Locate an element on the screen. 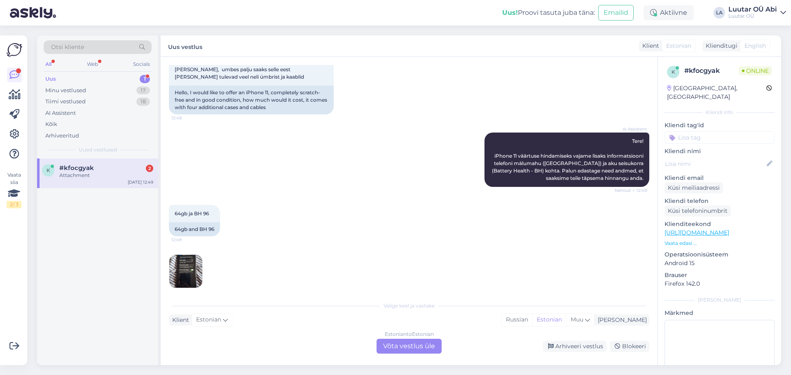  span: Otsi kliente is located at coordinates (68, 47).